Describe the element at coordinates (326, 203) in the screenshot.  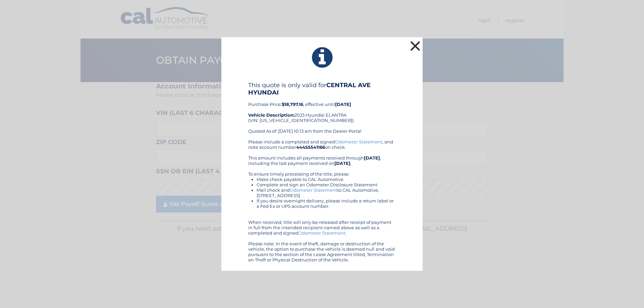
I see `li: If you desire overnight delivery, please include a return label or a Fed Ex or UPS account number.` at that location.